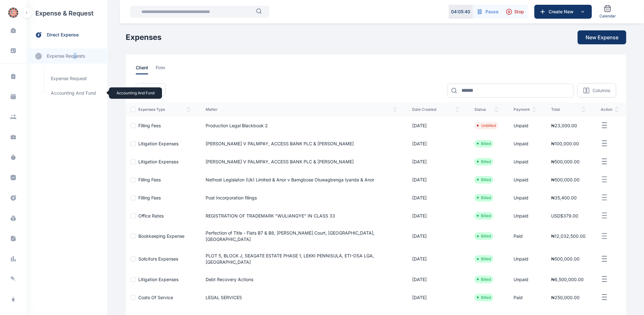 Image resolution: width=644 pixels, height=315 pixels. What do you see at coordinates (565, 297) in the screenshot?
I see `span: ₦250,000.00` at bounding box center [565, 297].